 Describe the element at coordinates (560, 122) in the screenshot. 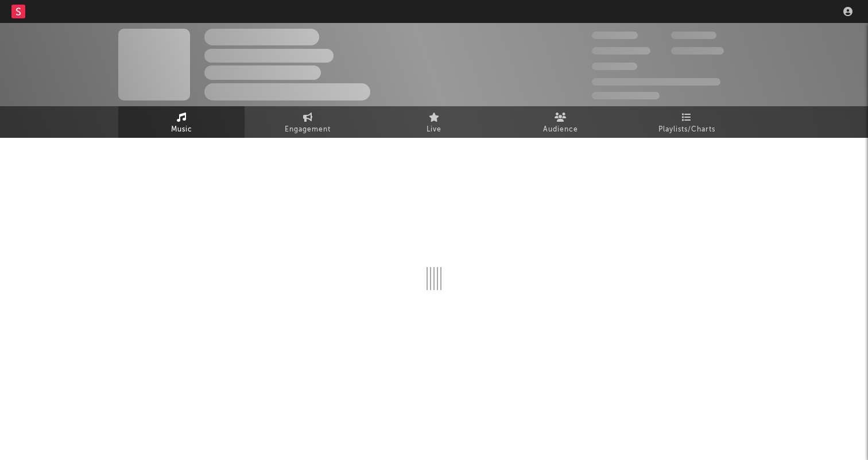

I see `a: Audience` at that location.